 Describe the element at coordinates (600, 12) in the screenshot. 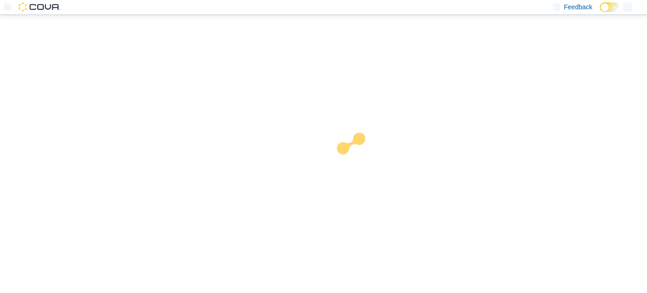

I see `span: Dark Mode` at that location.